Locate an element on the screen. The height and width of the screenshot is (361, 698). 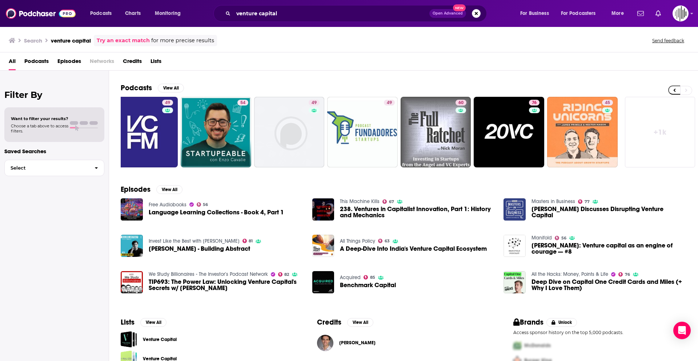
a: 77 is located at coordinates (584, 201).